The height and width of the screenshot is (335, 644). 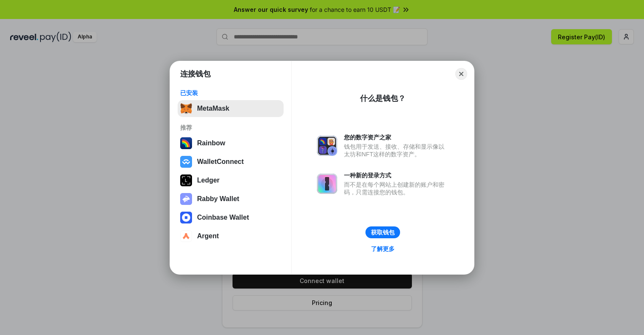 I want to click on div: 一种新的登录方式, so click(x=396, y=175).